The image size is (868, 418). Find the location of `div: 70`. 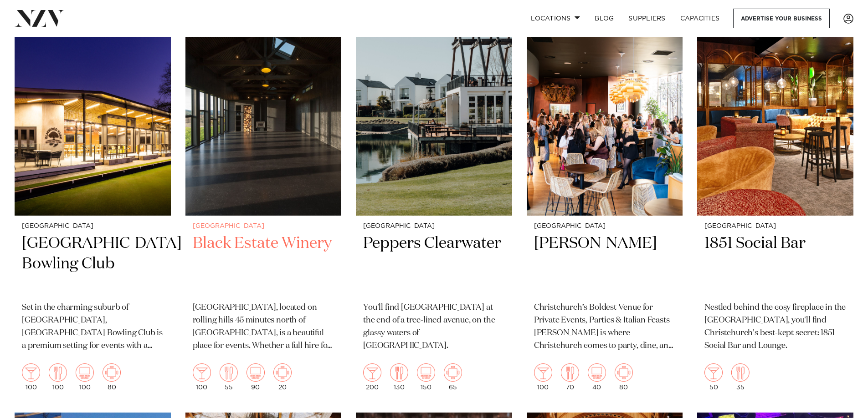

div: 70 is located at coordinates (570, 377).